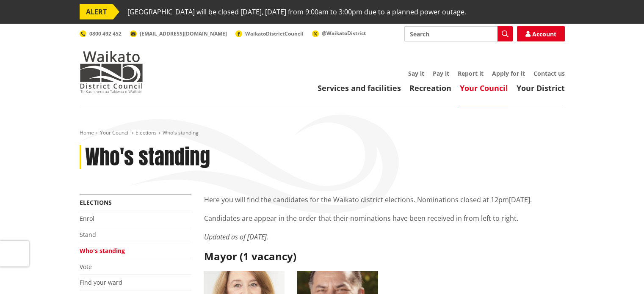 The width and height of the screenshot is (644, 294). Describe the element at coordinates (459, 34) in the screenshot. I see `input: Search input` at that location.